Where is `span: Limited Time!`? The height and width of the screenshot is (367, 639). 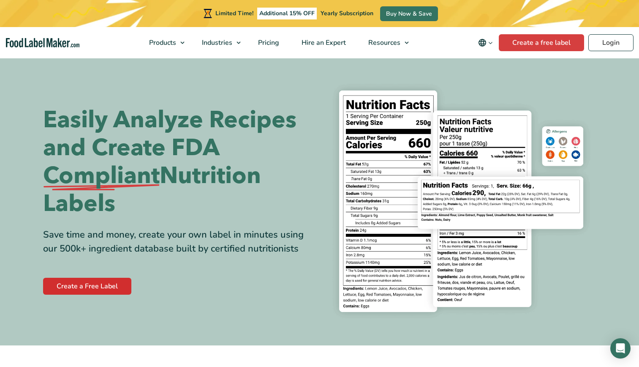 span: Limited Time! is located at coordinates (234, 13).